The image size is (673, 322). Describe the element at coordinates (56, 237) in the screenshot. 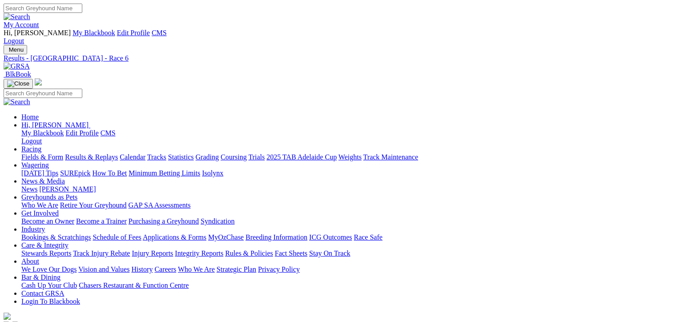

I see `a: Bookings & Scratchings` at that location.